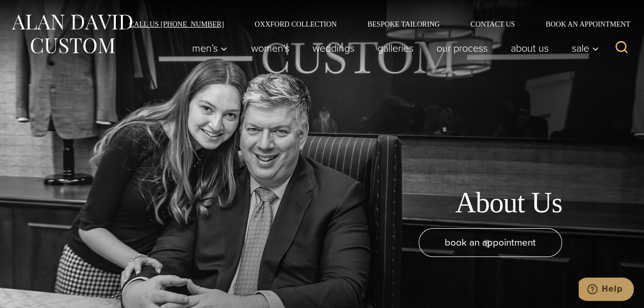 The image size is (644, 308). I want to click on a: Our Process, so click(462, 48).